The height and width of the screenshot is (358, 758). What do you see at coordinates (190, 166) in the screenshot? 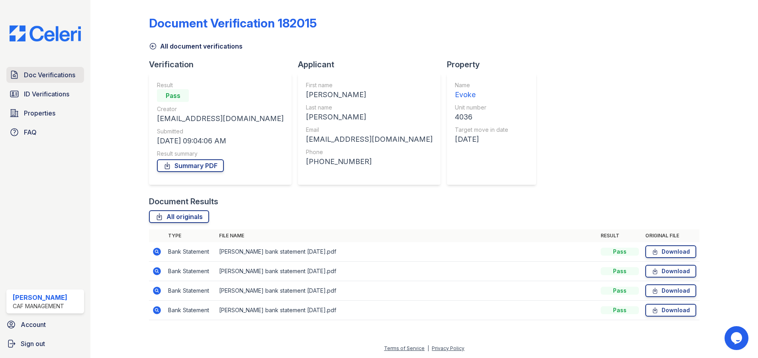
I see `a: Summary PDF` at bounding box center [190, 166].